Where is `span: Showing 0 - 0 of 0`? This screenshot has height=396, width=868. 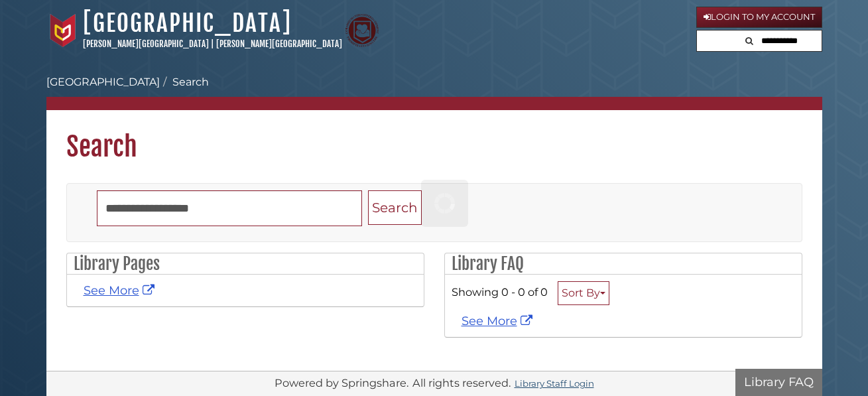 span: Showing 0 - 0 of 0 is located at coordinates (499, 292).